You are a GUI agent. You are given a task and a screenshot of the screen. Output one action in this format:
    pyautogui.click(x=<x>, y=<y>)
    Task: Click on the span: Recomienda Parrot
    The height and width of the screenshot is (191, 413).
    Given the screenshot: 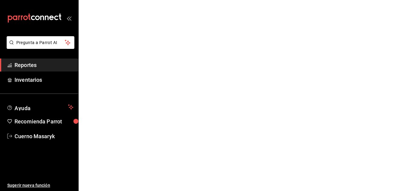 What is the action you would take?
    pyautogui.click(x=44, y=122)
    